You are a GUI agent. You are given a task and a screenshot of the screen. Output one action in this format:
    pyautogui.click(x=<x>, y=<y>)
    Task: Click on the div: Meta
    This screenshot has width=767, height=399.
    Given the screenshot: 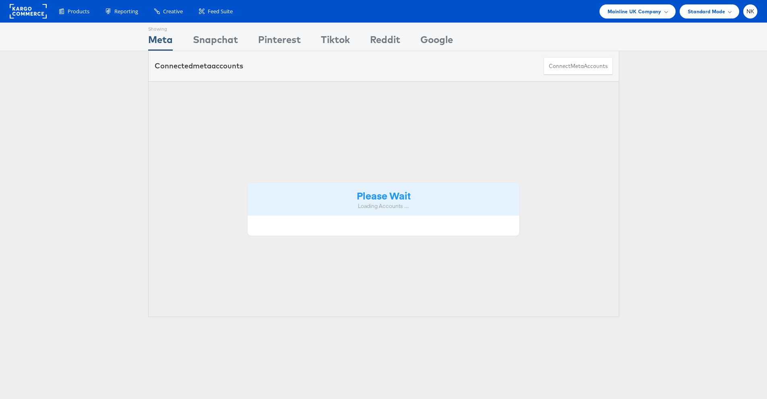 What is the action you would take?
    pyautogui.click(x=160, y=41)
    